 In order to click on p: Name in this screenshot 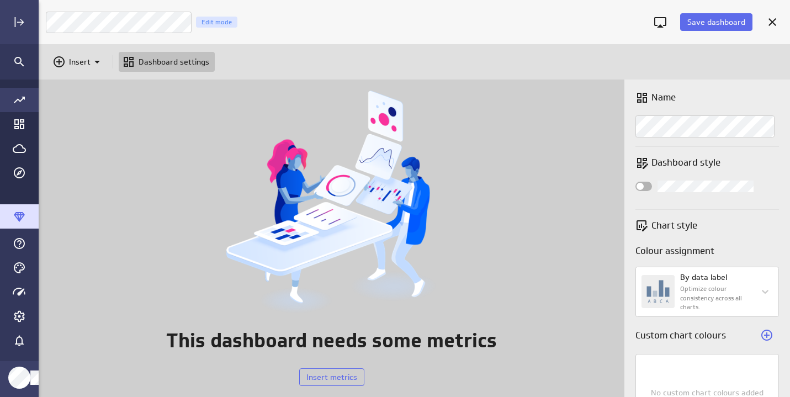, I will do `click(664, 97)`.